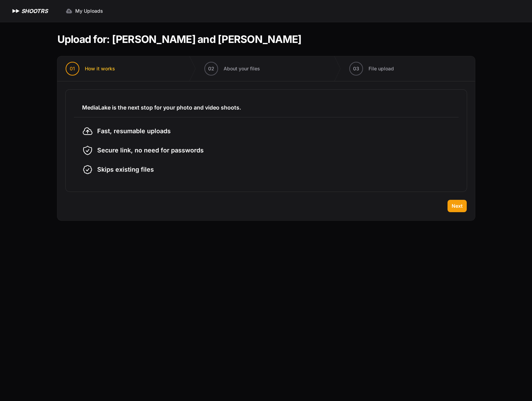 The image size is (532, 401). Describe the element at coordinates (84, 11) in the screenshot. I see `a: My Uploads` at that location.